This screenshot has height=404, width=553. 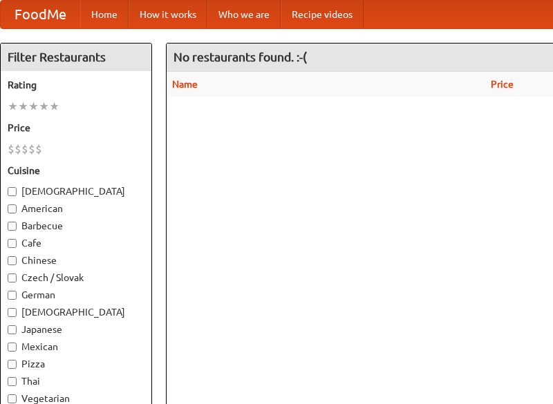 I want to click on label: Mexican, so click(x=76, y=347).